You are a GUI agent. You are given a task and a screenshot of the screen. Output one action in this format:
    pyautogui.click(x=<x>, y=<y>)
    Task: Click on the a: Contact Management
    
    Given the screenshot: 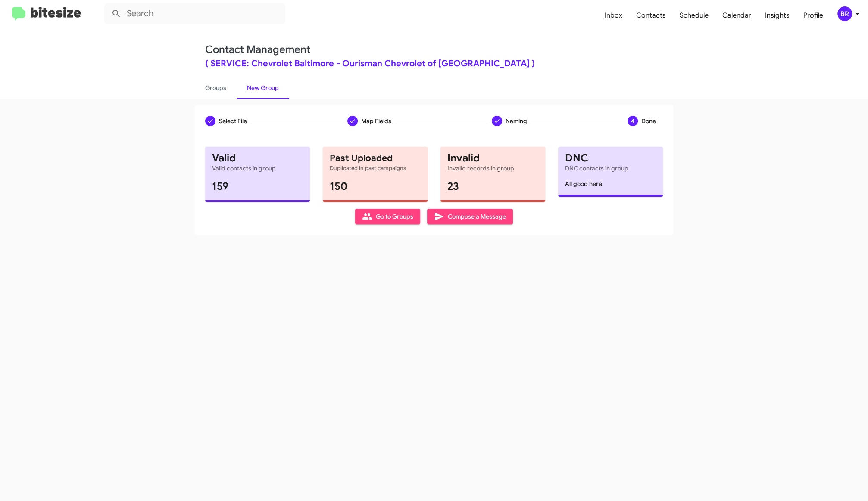 What is the action you would take?
    pyautogui.click(x=258, y=50)
    